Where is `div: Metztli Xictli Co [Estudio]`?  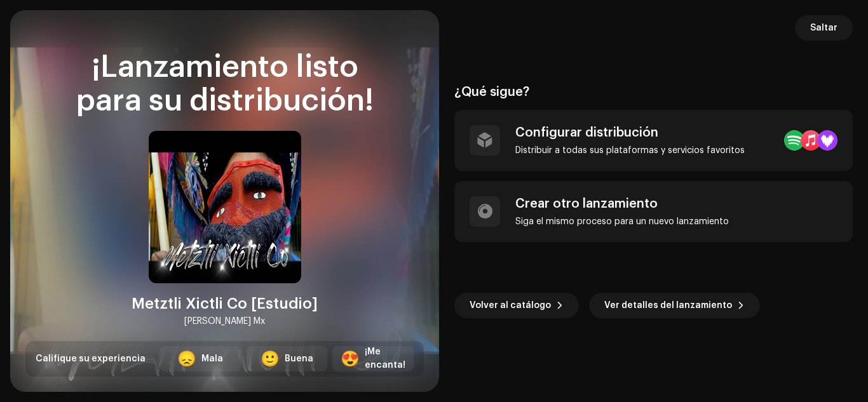 div: Metztli Xictli Co [Estudio] is located at coordinates (224, 304).